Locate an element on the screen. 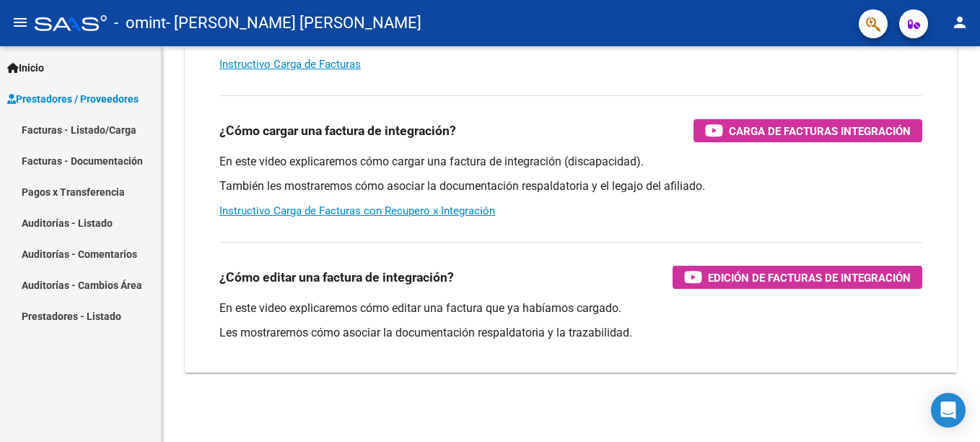  p: En este video explicaremos cómo cargar una factura de integración (discapacidad). is located at coordinates (571, 162).